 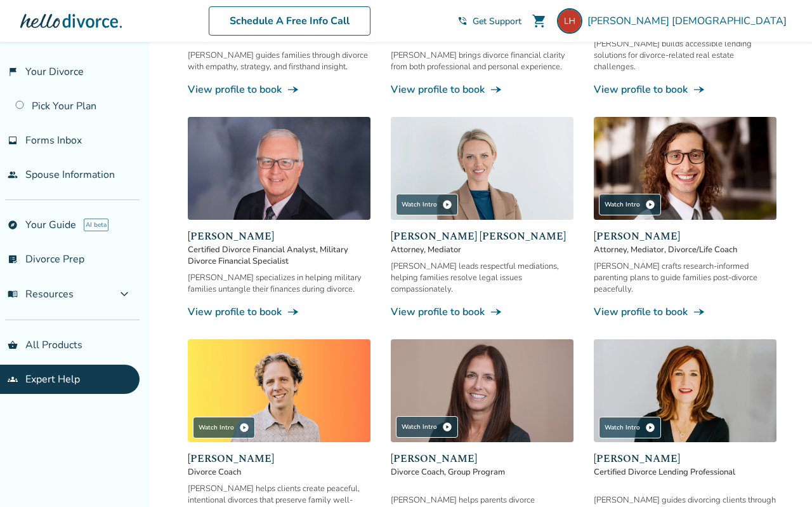 I want to click on span: shopping_cart, so click(x=539, y=21).